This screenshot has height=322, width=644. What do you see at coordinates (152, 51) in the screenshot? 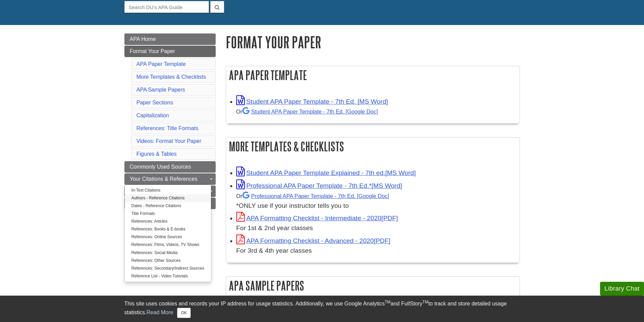
I see `span: Format Your Paper` at bounding box center [152, 51].